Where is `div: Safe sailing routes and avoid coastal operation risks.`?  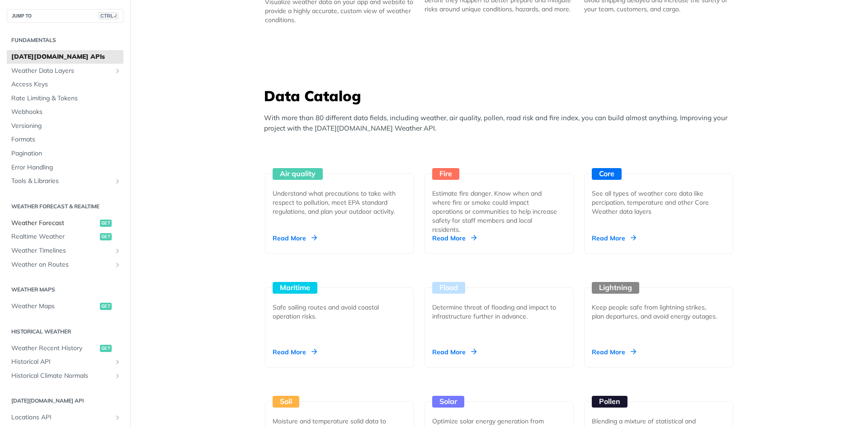 div: Safe sailing routes and avoid coastal operation risks. is located at coordinates (336, 311).